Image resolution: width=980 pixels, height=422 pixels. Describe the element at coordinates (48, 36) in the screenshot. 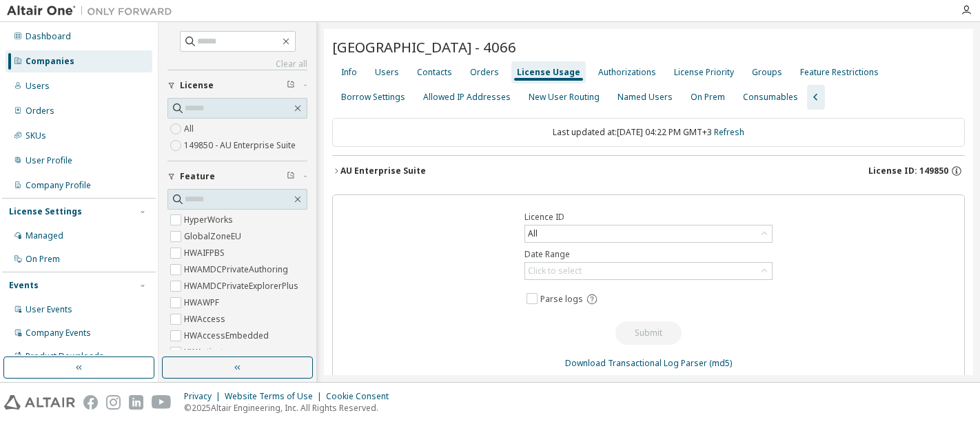

I see `div: Dashboard` at that location.